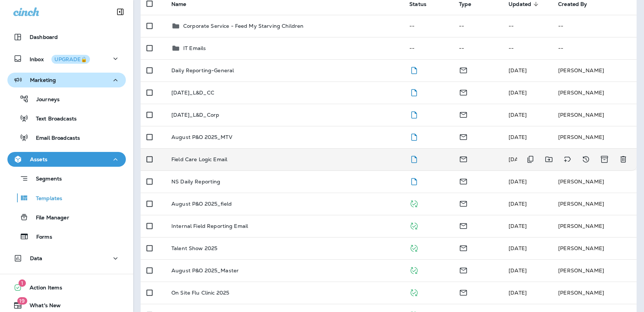 The height and width of the screenshot is (312, 644). Describe the element at coordinates (67, 137) in the screenshot. I see `button: Email Broadcasts` at that location.